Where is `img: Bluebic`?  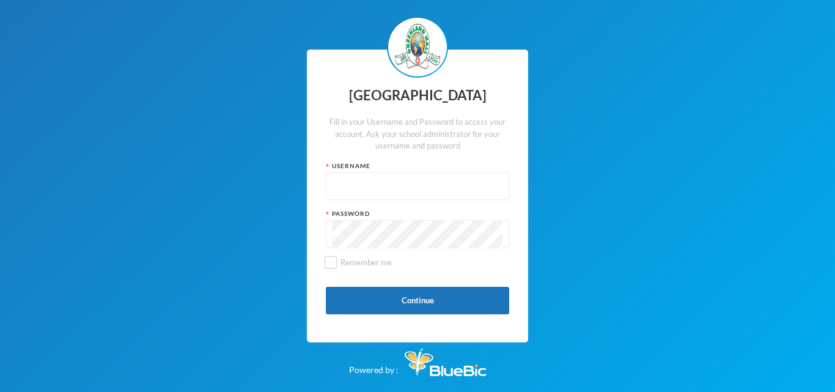
img: Bluebic is located at coordinates (446, 362).